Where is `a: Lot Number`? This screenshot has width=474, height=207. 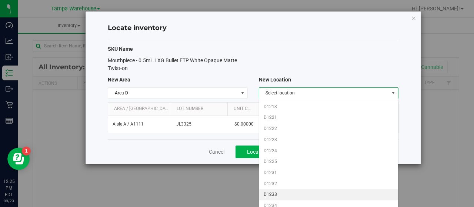
a: Lot Number is located at coordinates (201, 109).